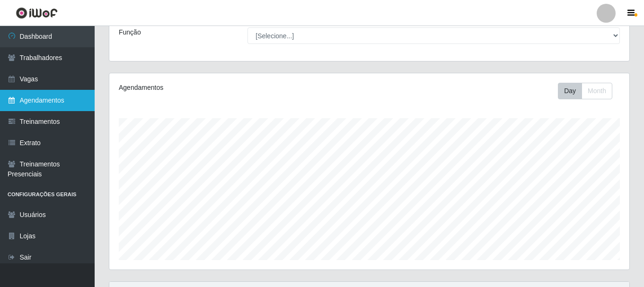 The height and width of the screenshot is (287, 644). I want to click on label: Função, so click(130, 32).